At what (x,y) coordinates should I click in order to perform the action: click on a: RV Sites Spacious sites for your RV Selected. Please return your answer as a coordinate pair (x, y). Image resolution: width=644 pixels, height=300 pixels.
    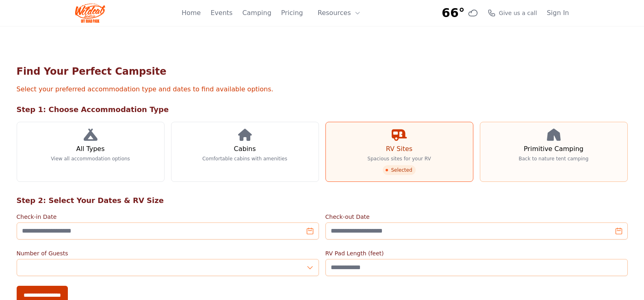
    Looking at the image, I should click on (399, 152).